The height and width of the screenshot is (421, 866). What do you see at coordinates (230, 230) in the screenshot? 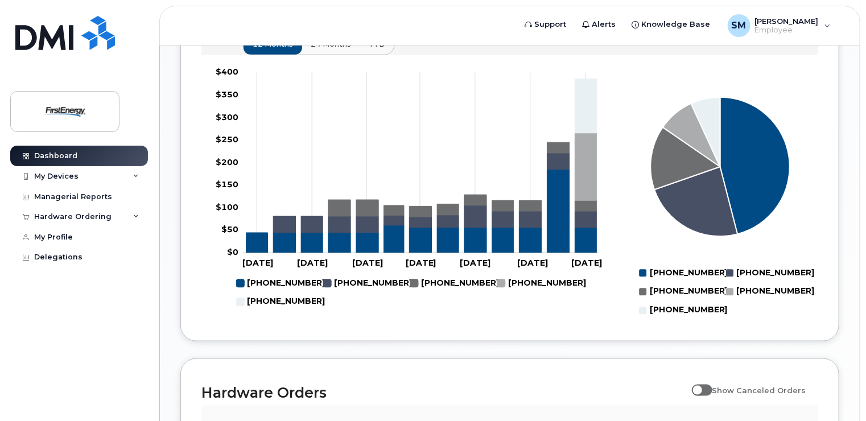
I see `tspan: $50` at bounding box center [230, 230].